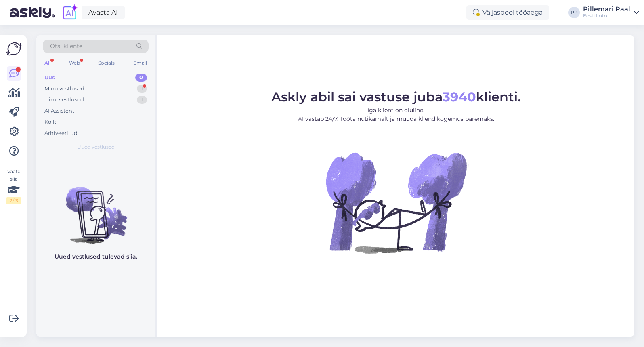 The height and width of the screenshot is (347, 644). I want to click on a: Avasta AI, so click(103, 13).